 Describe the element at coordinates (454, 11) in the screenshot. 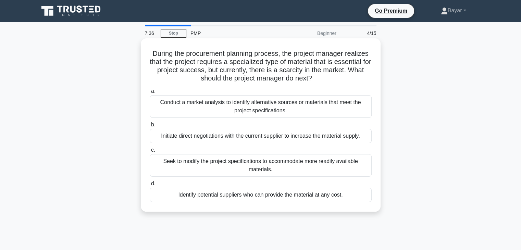

I see `a: Bayar` at that location.